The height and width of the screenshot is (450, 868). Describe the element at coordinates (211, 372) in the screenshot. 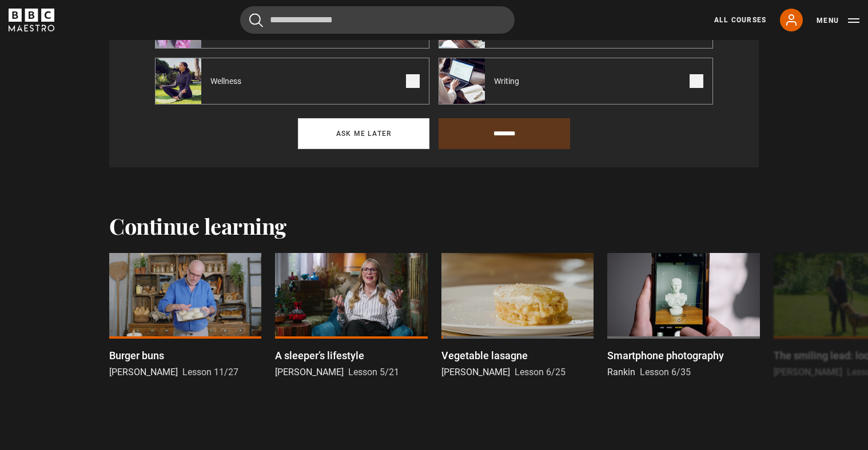

I see `span: Lesson 11/27` at that location.